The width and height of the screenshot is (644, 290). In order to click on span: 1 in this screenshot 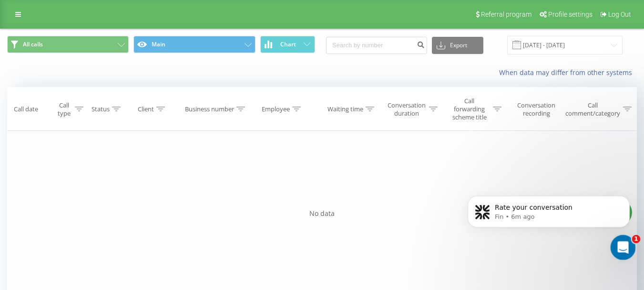, I will do `click(637, 239)`.